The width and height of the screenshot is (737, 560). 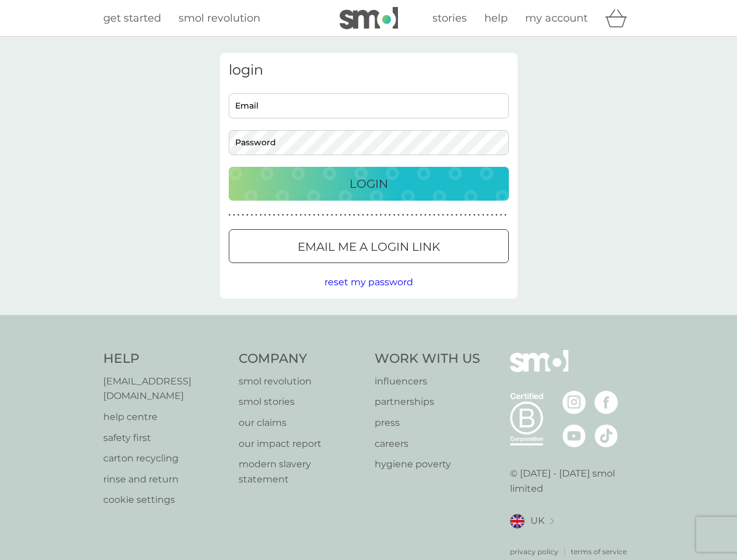 What do you see at coordinates (598, 551) in the screenshot?
I see `a: terms of service` at bounding box center [598, 551].